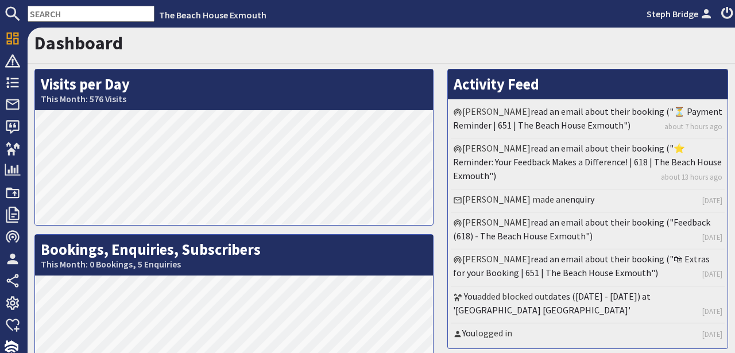 The height and width of the screenshot is (353, 735). Describe the element at coordinates (79, 43) in the screenshot. I see `a: Dashboard` at that location.